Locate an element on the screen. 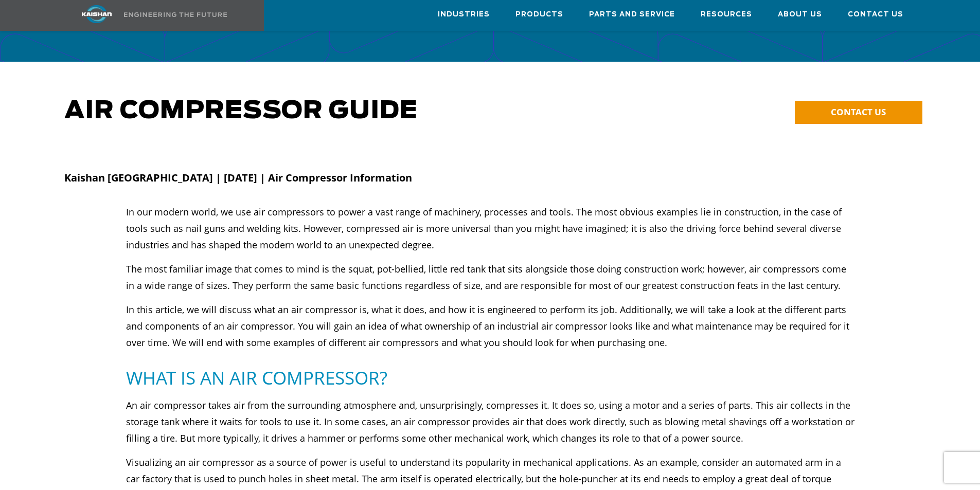  p: An air compressor takes air from the surrounding atmosphere and, unsurprisingly, compresses it. I... is located at coordinates (490, 422).